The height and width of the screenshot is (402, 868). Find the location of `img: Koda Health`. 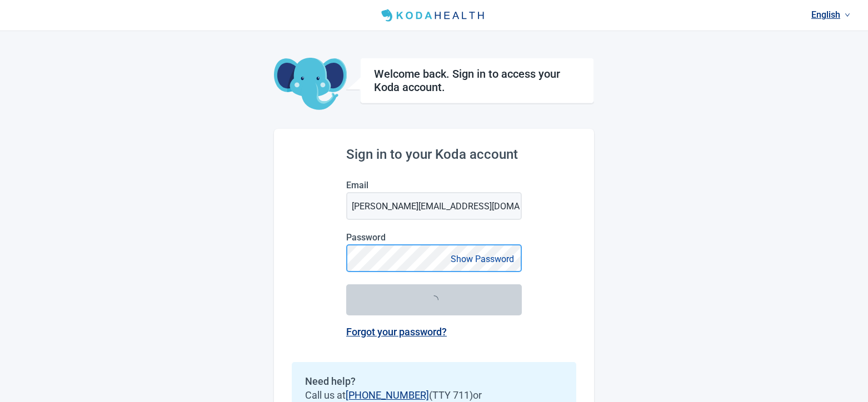

img: Koda Health is located at coordinates (434, 15).